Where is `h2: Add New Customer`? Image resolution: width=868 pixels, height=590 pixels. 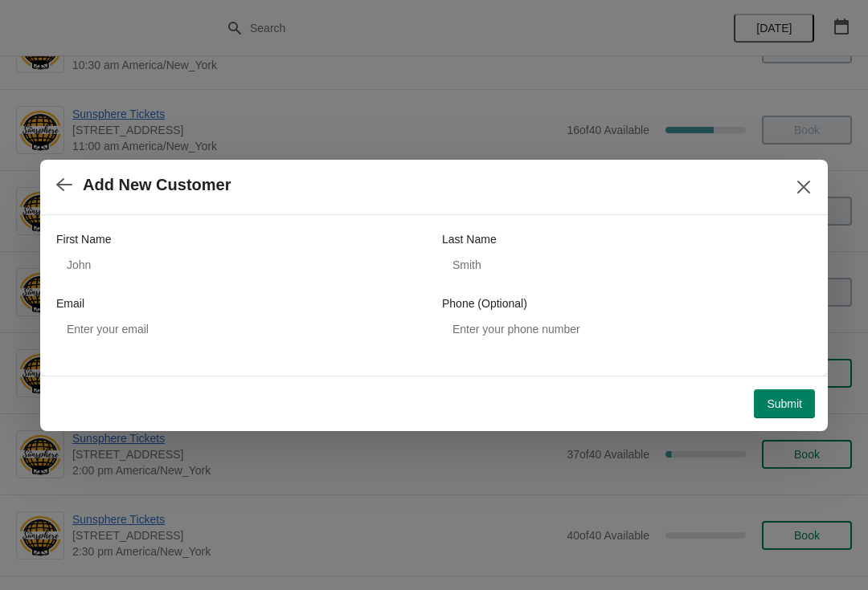
h2: Add New Customer is located at coordinates (156, 185).